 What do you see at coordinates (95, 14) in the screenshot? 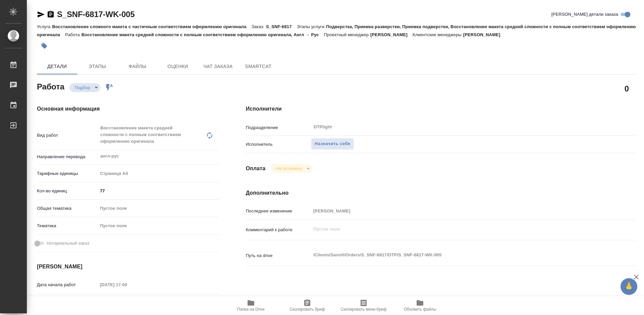
I see `a: S_SNF-6817-WK-005` at bounding box center [95, 14].